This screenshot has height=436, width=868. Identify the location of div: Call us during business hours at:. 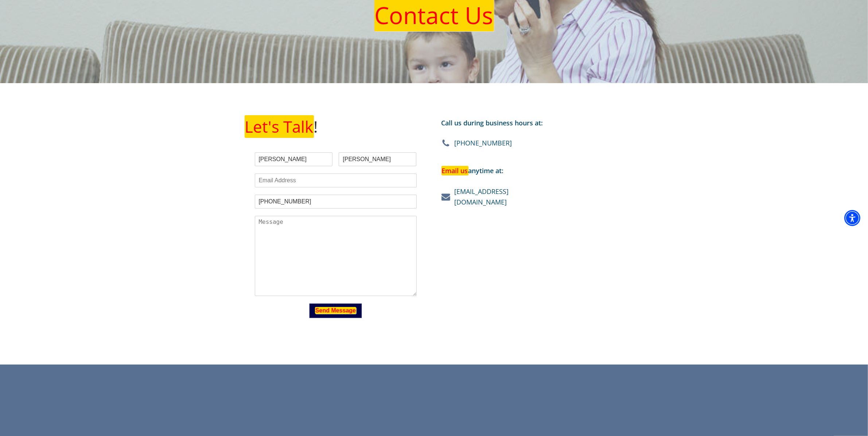
(492, 129).